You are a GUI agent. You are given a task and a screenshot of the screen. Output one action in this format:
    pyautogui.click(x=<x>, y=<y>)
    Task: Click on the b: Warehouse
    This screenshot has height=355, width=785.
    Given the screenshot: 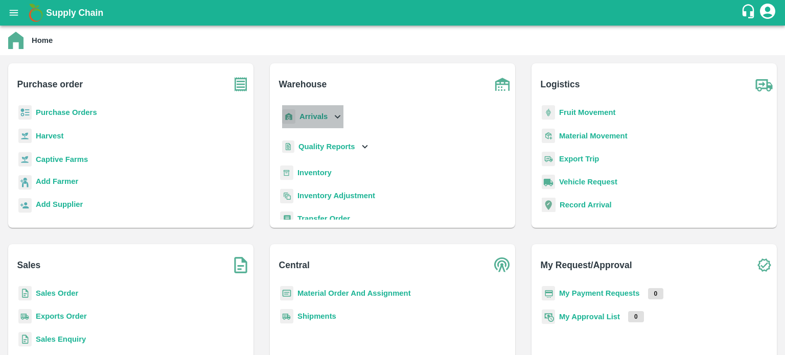 What is the action you would take?
    pyautogui.click(x=303, y=84)
    